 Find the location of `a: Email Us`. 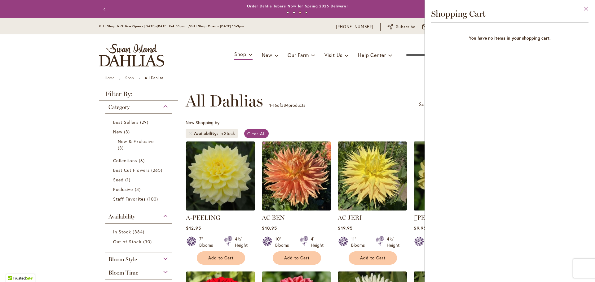

a: Email Us is located at coordinates (436, 27).